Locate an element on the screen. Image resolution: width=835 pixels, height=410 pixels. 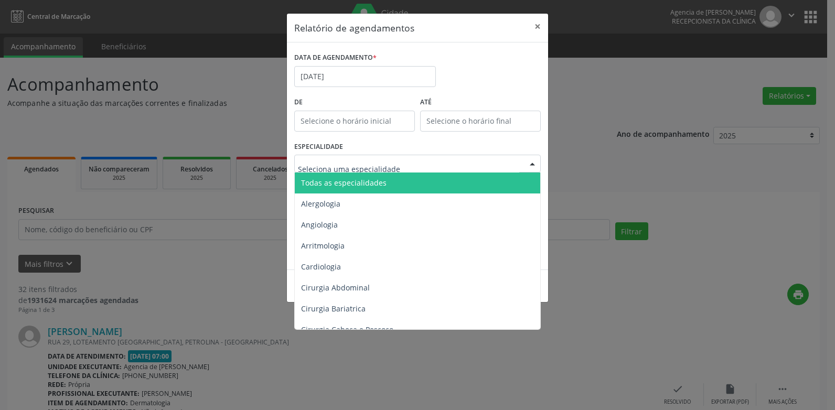
input: Selecione uma data ou intervalo is located at coordinates (365, 77).